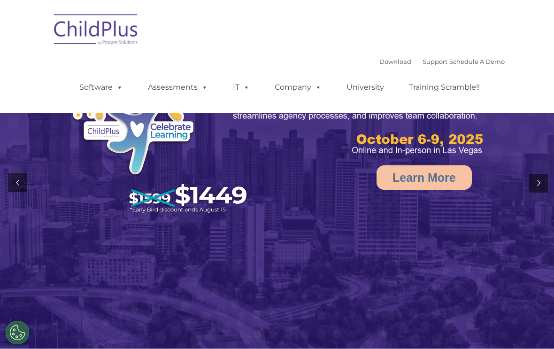 This screenshot has height=349, width=554. I want to click on a: Assessments, so click(178, 87).